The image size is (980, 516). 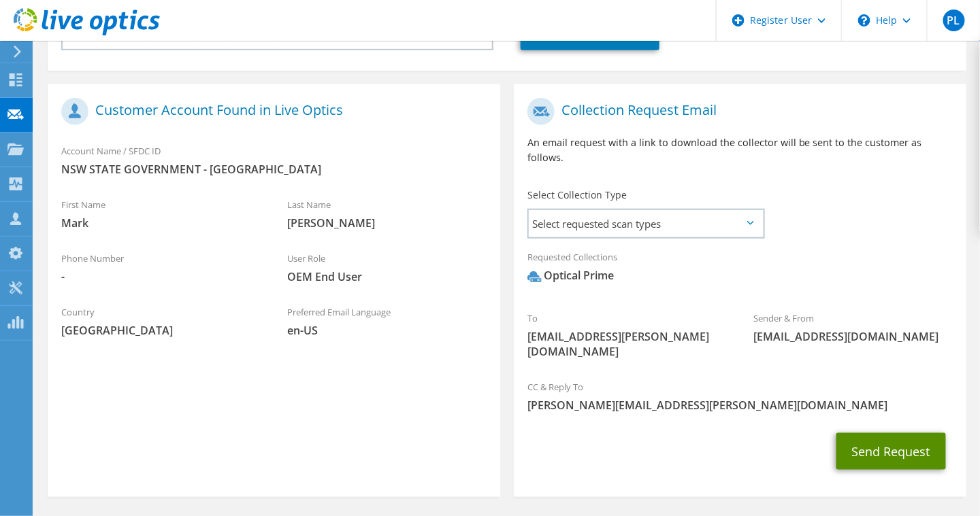 I want to click on div: Sender & From, so click(x=853, y=327).